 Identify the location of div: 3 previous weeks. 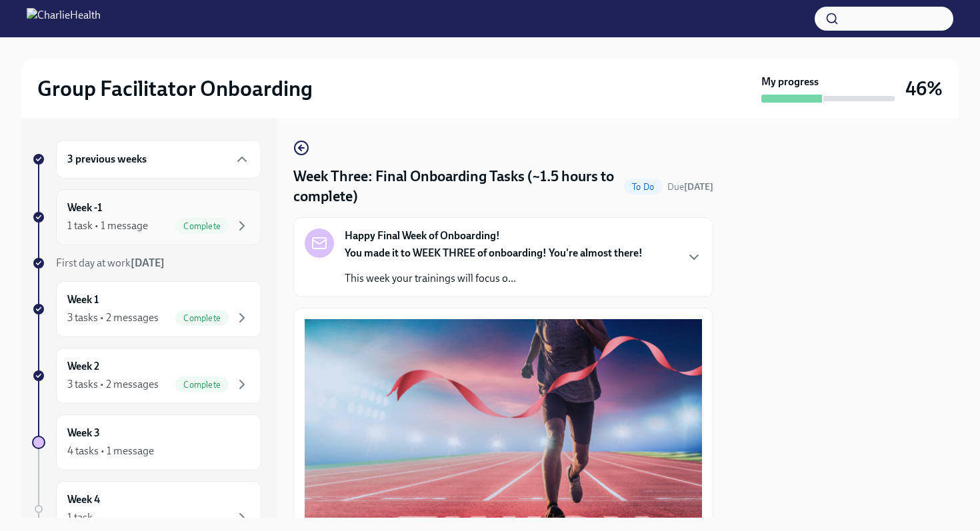
(158, 159).